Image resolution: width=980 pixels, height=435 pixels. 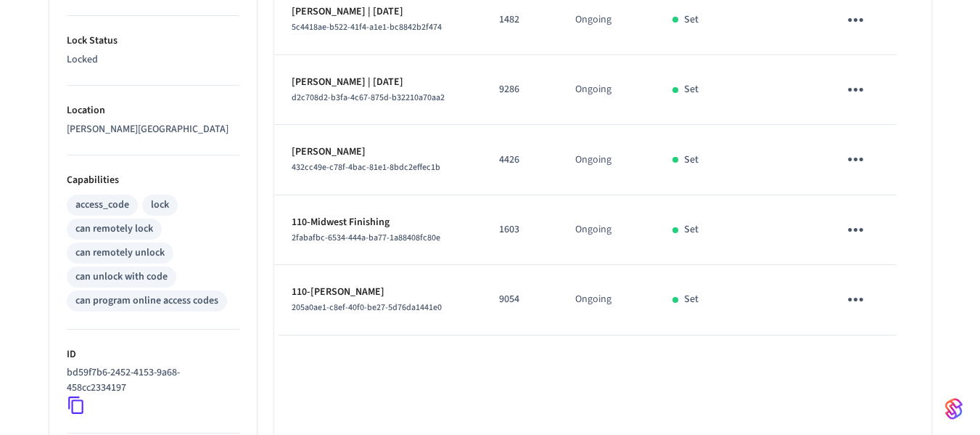 What do you see at coordinates (519, 229) in the screenshot?
I see `p: 1603` at bounding box center [519, 229].